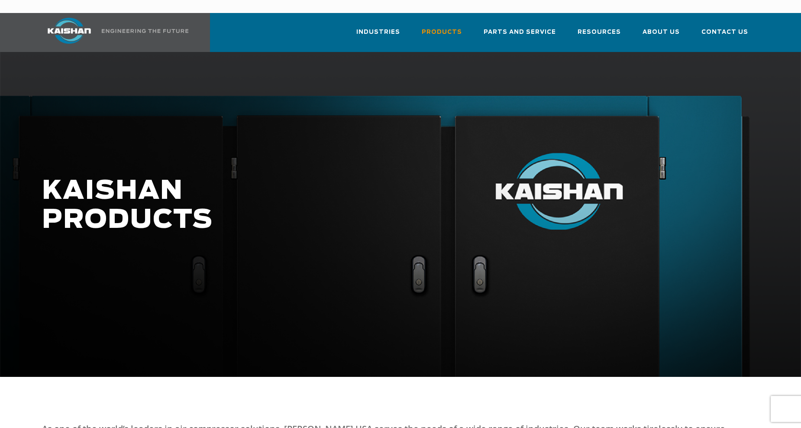 This screenshot has height=428, width=801. What do you see at coordinates (378, 35) in the screenshot?
I see `a: Industries` at bounding box center [378, 35].